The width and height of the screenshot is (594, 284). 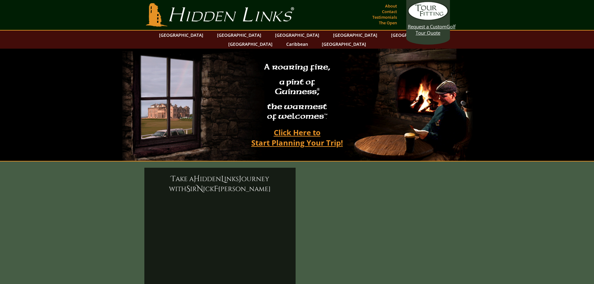 I want to click on span: Request a Custom, so click(x=427, y=26).